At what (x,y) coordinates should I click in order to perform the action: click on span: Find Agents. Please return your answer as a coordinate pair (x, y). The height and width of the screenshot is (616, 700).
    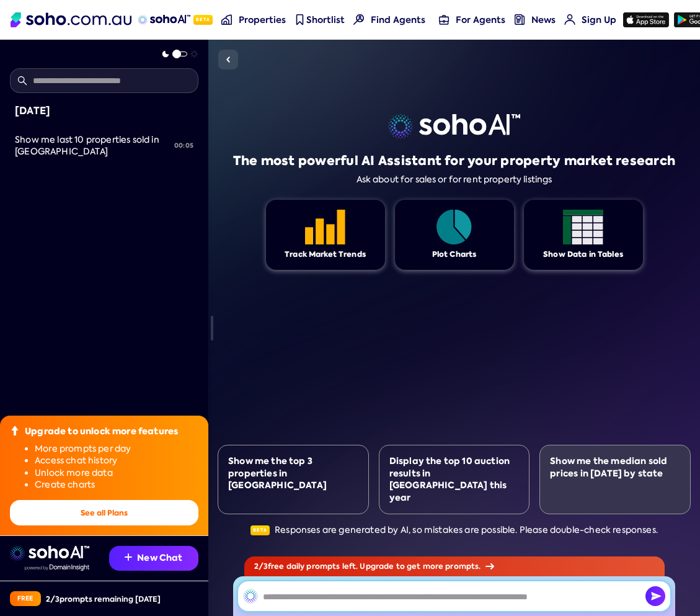
    Looking at the image, I should click on (398, 20).